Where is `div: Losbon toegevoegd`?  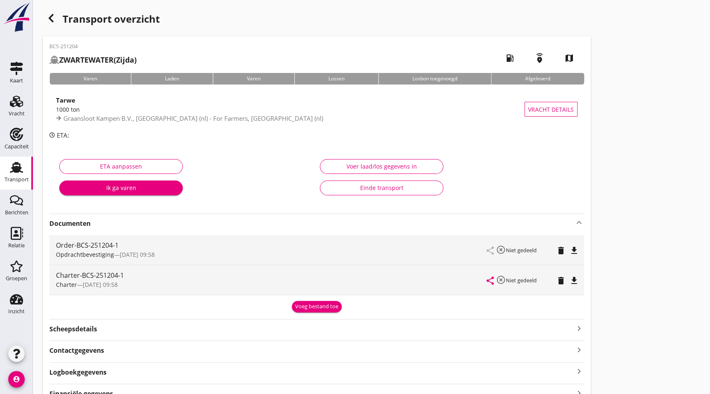
div: Losbon toegevoegd is located at coordinates (435, 79).